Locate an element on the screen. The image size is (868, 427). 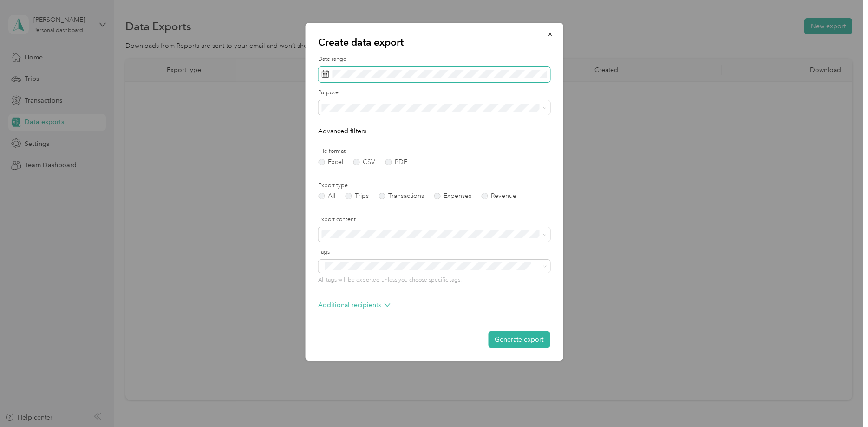
p: Create data export is located at coordinates (434, 42).